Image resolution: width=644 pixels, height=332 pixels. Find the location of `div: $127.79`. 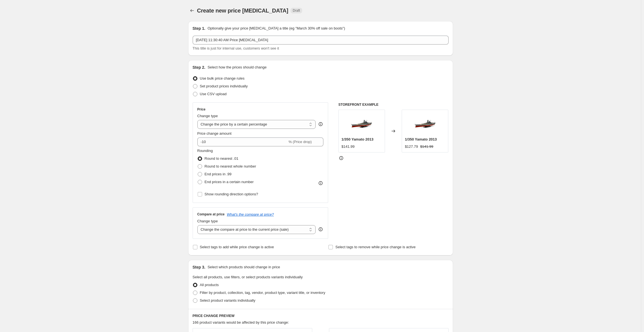

div: $127.79 is located at coordinates (411, 147).